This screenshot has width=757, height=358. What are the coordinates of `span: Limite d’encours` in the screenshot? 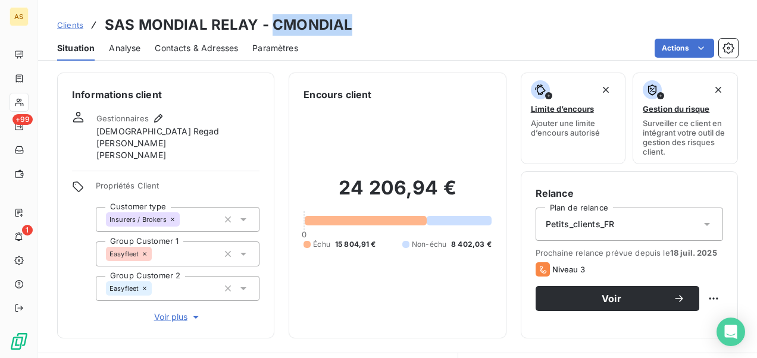 It's located at (562, 109).